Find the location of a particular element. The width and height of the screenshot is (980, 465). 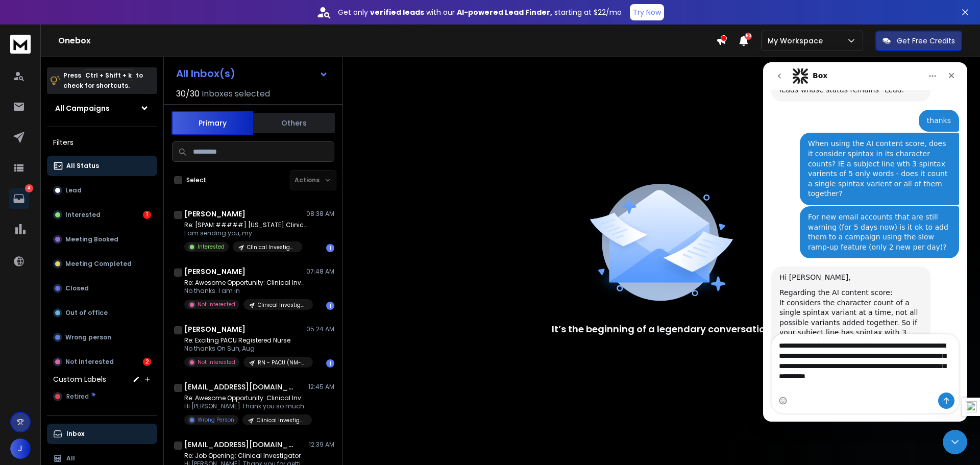

p: My Workspace is located at coordinates (797, 41).